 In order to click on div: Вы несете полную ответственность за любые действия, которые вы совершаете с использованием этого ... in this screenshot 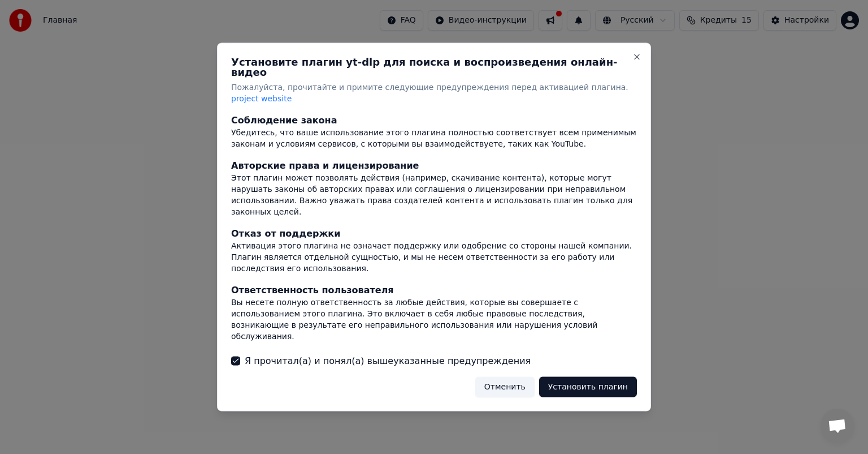, I will do `click(434, 319)`.